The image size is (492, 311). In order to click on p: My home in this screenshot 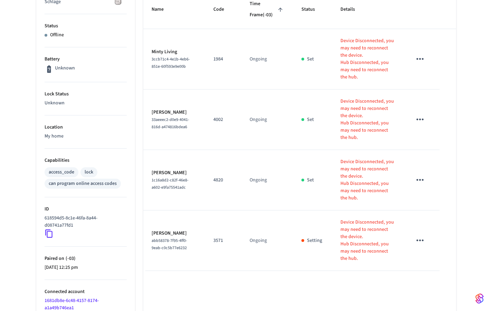, I will do `click(86, 136)`.